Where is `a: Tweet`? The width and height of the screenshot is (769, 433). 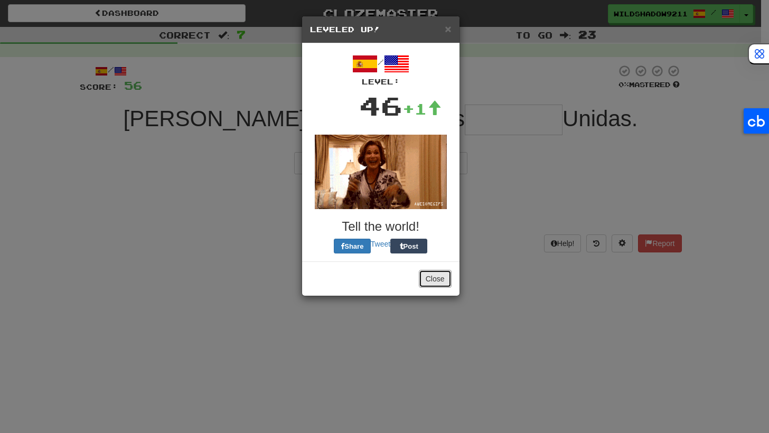
a: Tweet is located at coordinates (380, 244).